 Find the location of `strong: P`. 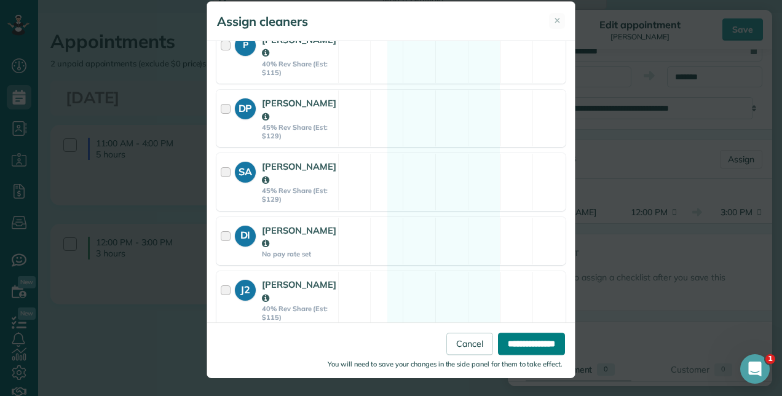

strong: P is located at coordinates (245, 43).